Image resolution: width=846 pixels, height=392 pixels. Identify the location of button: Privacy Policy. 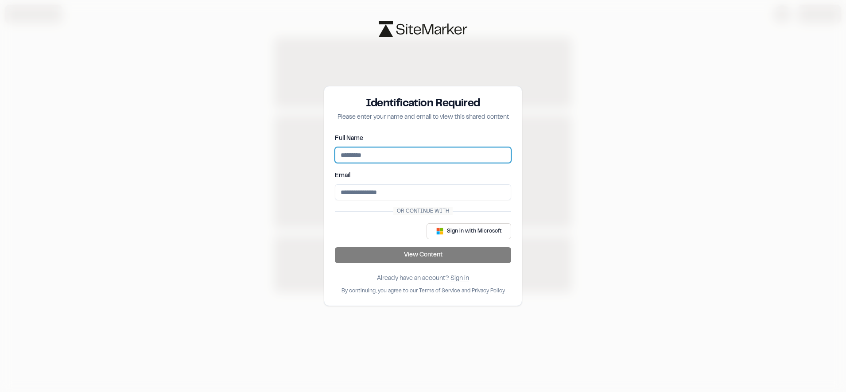
(488, 291).